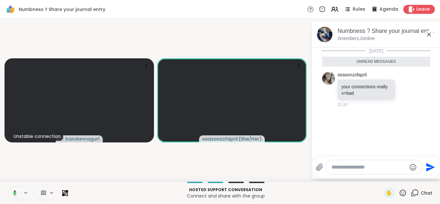  Describe the element at coordinates (366, 90) in the screenshot. I see `p: your connections really v=bad` at that location.